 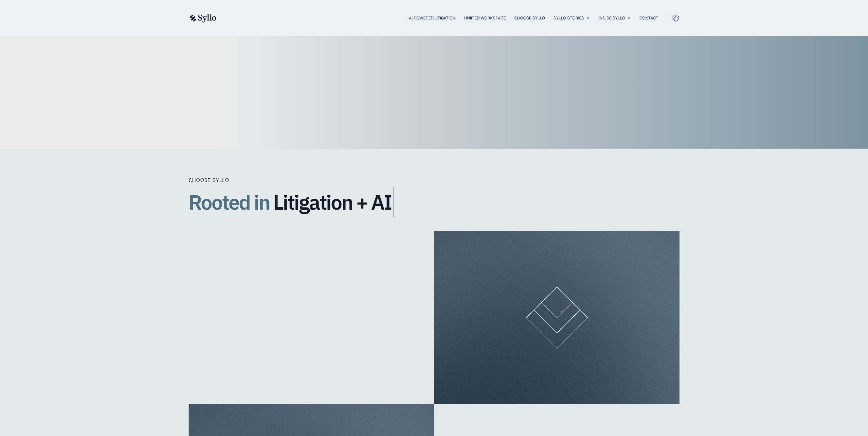 What do you see at coordinates (444, 19) in the screenshot?
I see `nav: Menu` at bounding box center [444, 19].